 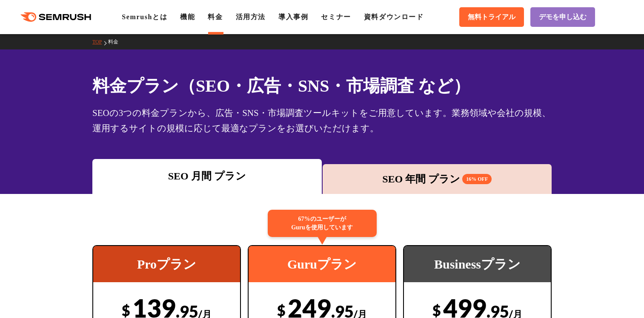 I want to click on a: Semrushとは, so click(x=144, y=17).